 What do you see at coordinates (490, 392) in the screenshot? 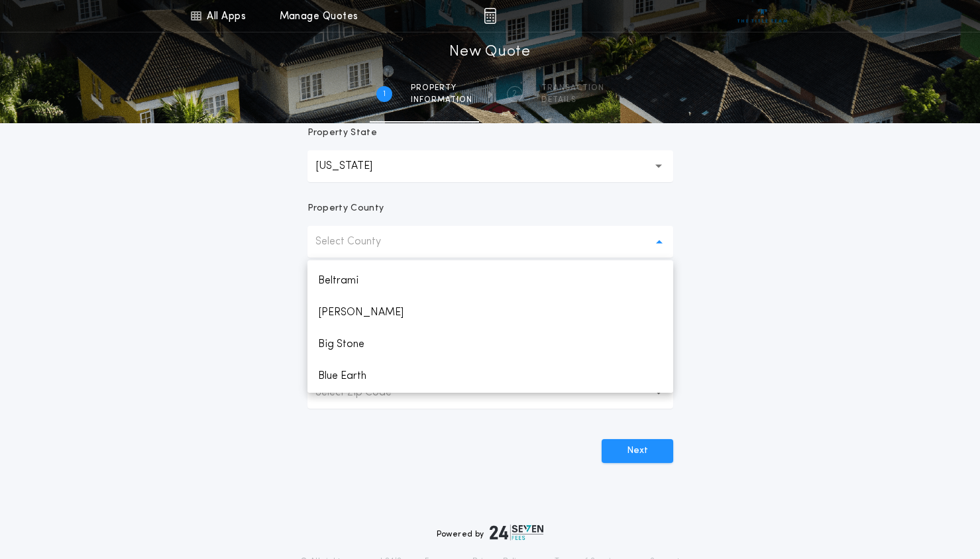
I see `button: Select Zip Code` at bounding box center [490, 392].